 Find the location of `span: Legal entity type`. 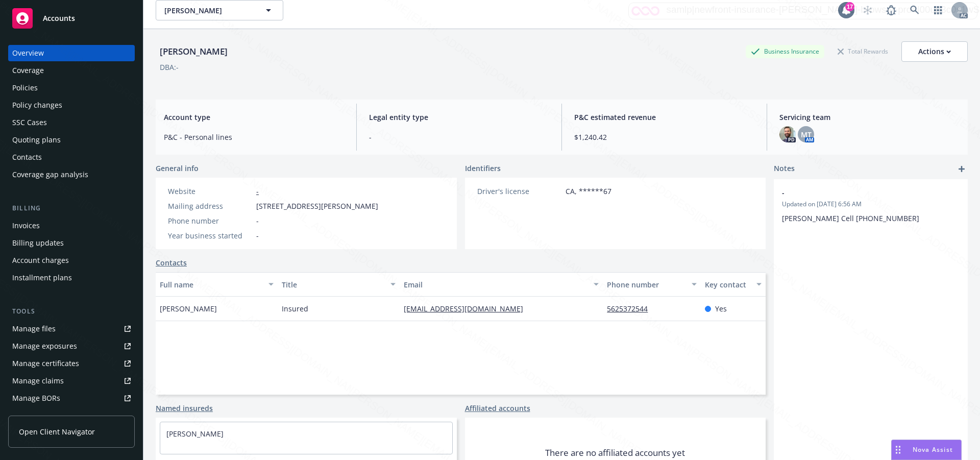

span: Legal entity type is located at coordinates (459, 117).